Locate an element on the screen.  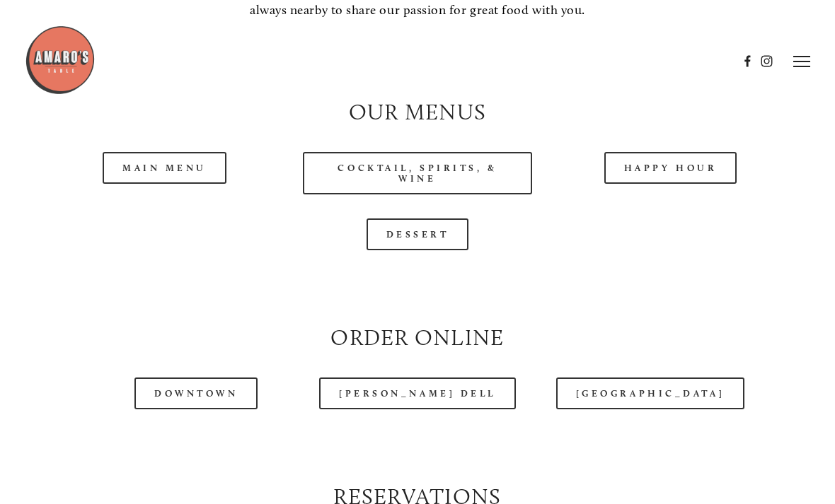
a: Dessert is located at coordinates (418, 234).